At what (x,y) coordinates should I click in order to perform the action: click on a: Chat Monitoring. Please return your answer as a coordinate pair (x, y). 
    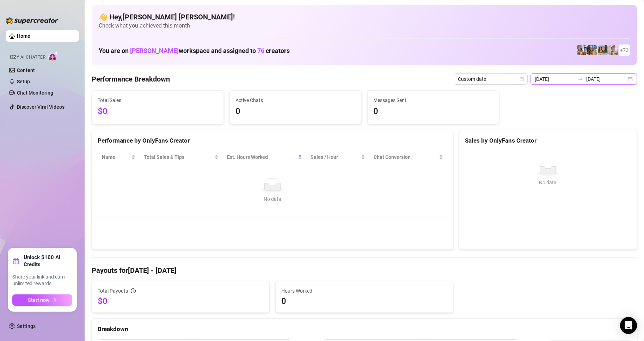
    Looking at the image, I should click on (35, 93).